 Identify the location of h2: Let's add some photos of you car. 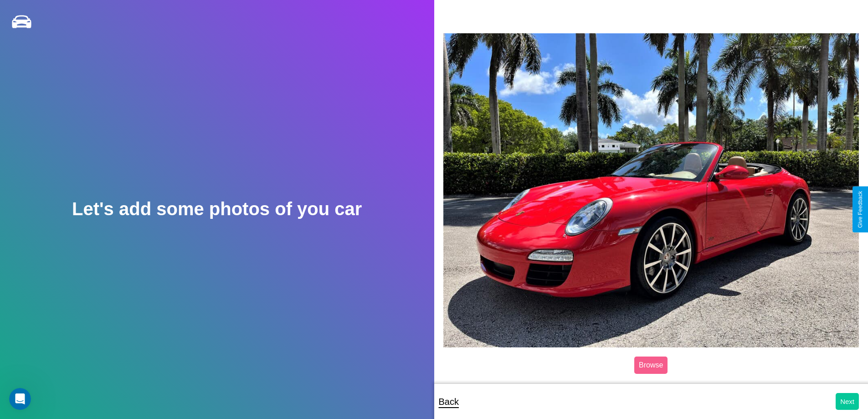
(217, 209).